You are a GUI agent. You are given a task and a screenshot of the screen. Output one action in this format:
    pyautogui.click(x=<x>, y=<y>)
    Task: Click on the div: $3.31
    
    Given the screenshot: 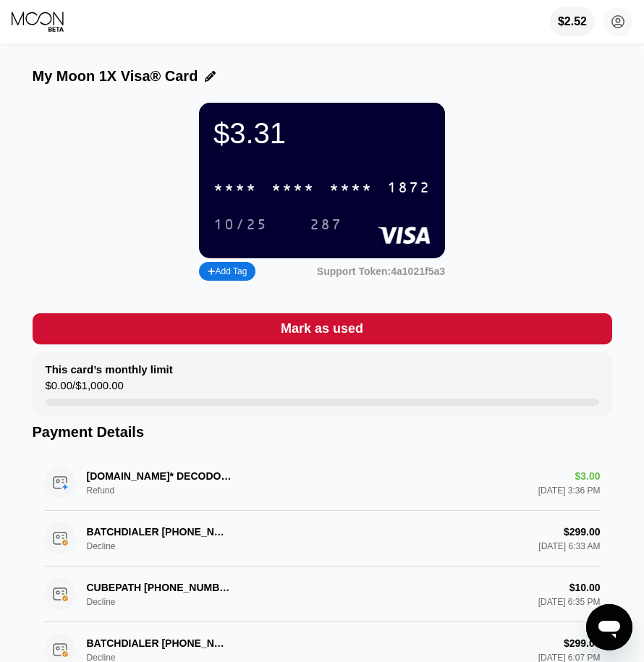 What is the action you would take?
    pyautogui.click(x=322, y=133)
    